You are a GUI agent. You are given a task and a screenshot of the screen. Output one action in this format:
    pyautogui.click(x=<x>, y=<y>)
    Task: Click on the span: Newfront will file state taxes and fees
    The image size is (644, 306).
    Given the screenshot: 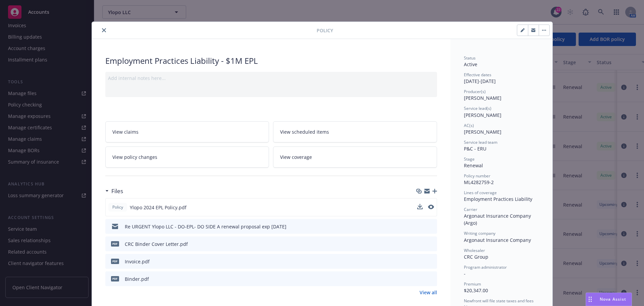 What is the action you would take?
    pyautogui.click(x=499, y=300)
    